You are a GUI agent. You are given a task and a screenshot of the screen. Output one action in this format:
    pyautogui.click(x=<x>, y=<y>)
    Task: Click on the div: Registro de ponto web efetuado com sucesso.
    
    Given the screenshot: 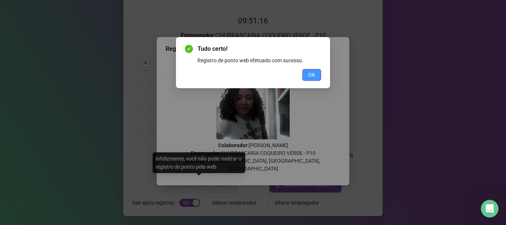 What is the action you would take?
    pyautogui.click(x=259, y=60)
    